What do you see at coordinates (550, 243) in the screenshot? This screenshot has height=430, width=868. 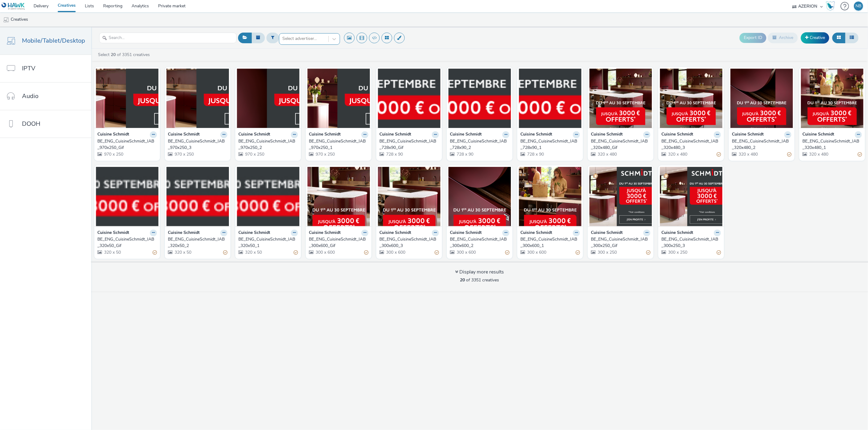 I see `a: BE_ENG_CuisineSchmidt_IAB_300x600_1` at bounding box center [550, 243].